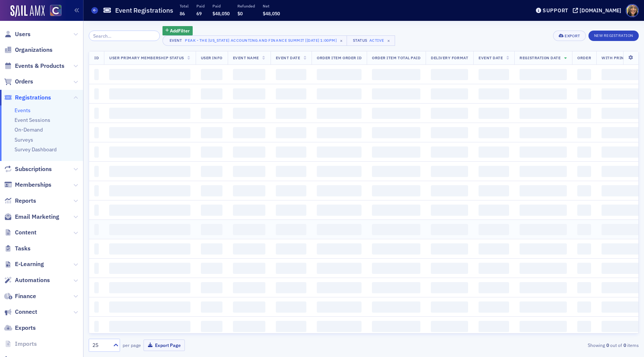 The width and height of the screenshot is (644, 357). I want to click on span: Add Filter, so click(180, 30).